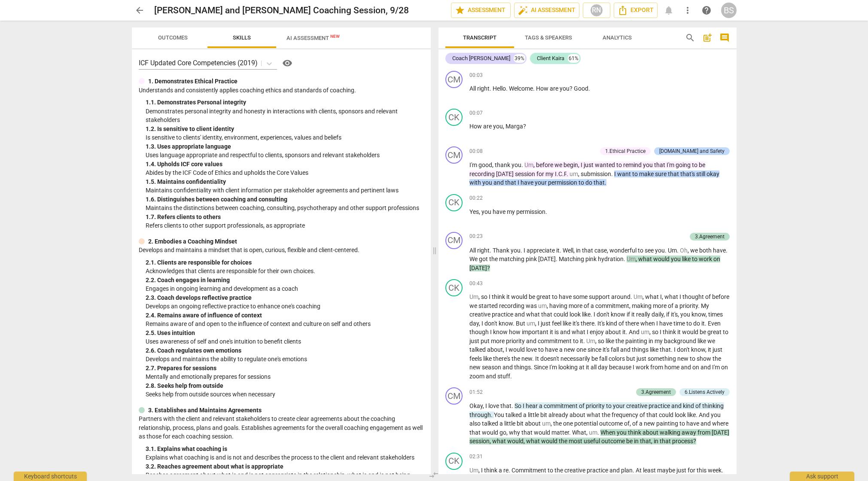 This screenshot has width=868, height=481. Describe the element at coordinates (533, 297) in the screenshot. I see `span: be` at that location.